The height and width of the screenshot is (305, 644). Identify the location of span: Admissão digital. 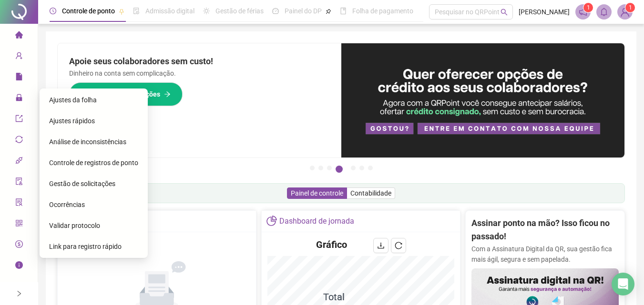
(170, 11).